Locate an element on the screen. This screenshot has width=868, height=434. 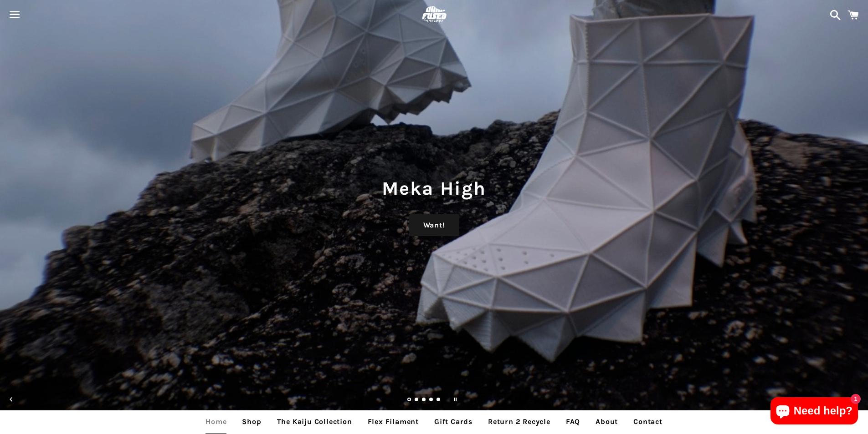
a: Home is located at coordinates (216, 422).